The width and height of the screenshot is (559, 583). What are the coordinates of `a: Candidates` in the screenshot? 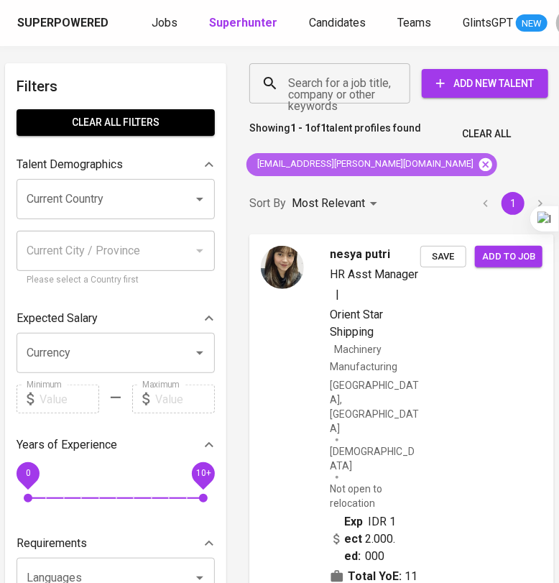 It's located at (339, 23).